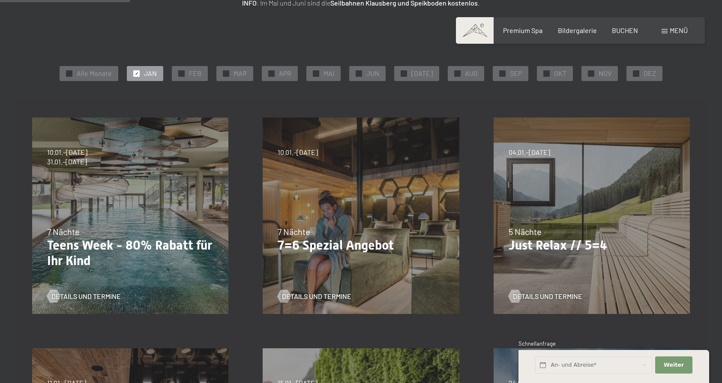 The image size is (722, 383). I want to click on p: Just Relax // 5=4, so click(592, 245).